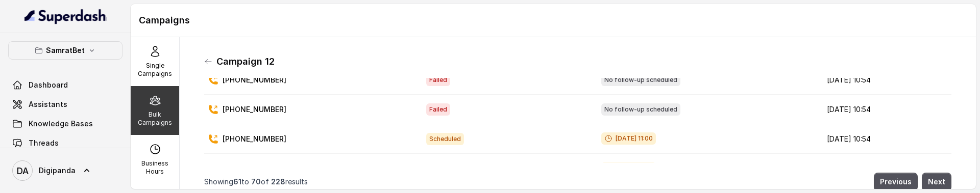 The image size is (980, 193). Describe the element at coordinates (48, 104) in the screenshot. I see `span: Assistants` at that location.